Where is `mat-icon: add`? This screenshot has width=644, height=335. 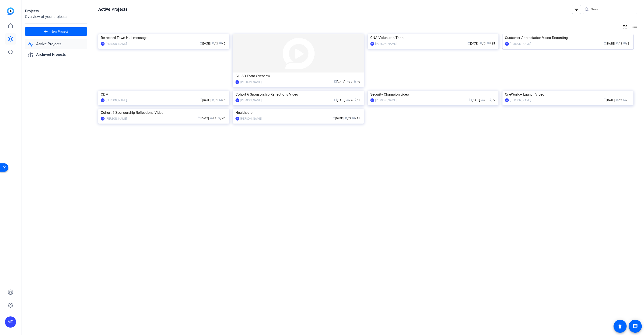 mat-icon: add is located at coordinates (46, 31).